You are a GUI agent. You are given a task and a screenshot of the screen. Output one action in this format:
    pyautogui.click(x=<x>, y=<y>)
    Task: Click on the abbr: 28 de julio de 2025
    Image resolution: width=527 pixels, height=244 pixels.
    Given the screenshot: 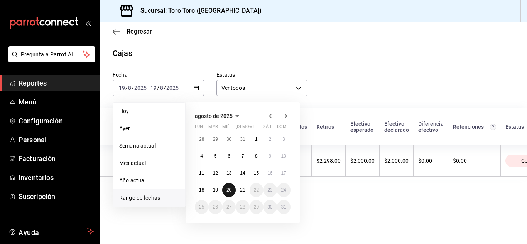 What is the action you would take?
    pyautogui.click(x=201, y=139)
    